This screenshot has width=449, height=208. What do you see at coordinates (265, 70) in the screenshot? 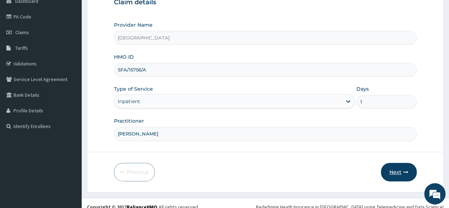
I see `input: Enter HMO ID` at bounding box center [265, 70].